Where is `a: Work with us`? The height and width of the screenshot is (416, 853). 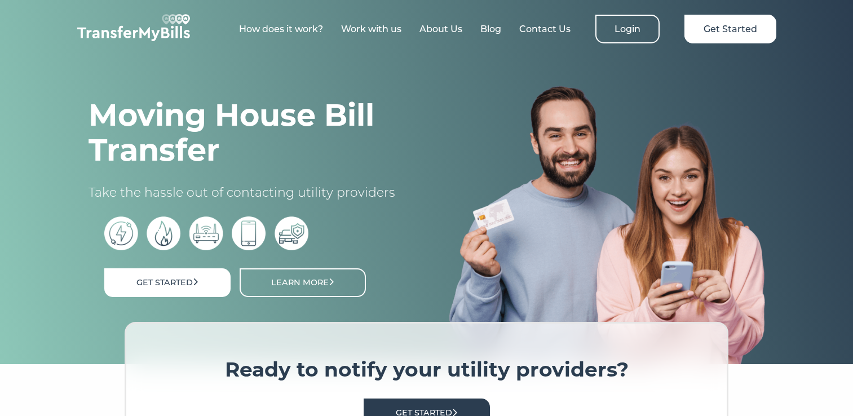 a: Work with us is located at coordinates (371, 29).